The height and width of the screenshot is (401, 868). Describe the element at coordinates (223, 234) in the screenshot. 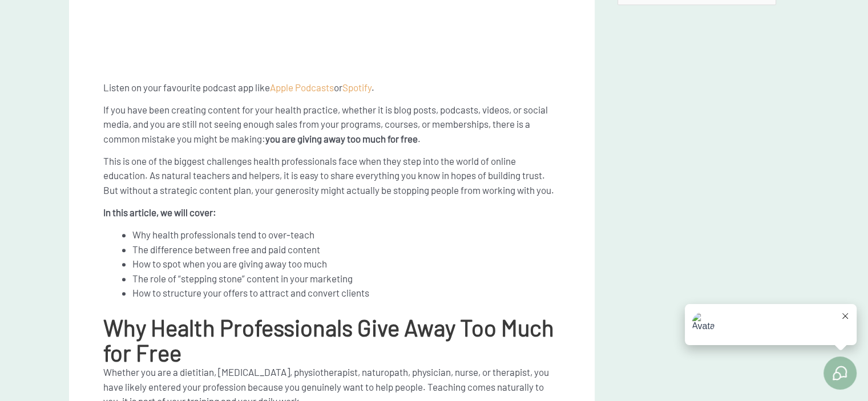

I see `span: Why health professionals tend to over-teach` at that location.